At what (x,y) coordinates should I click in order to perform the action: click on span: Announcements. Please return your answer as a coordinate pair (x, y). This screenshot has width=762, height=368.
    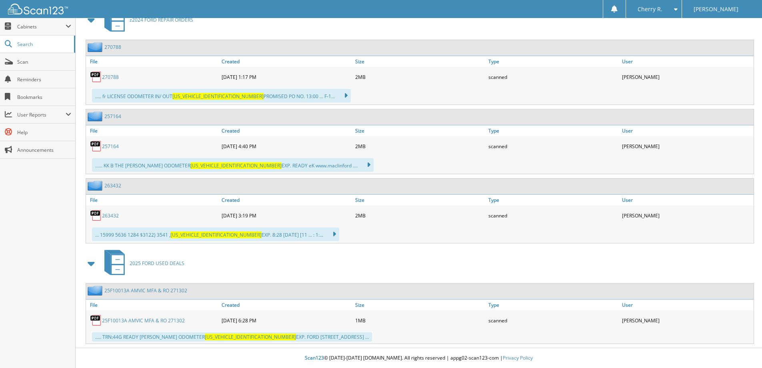
    Looking at the image, I should click on (44, 150).